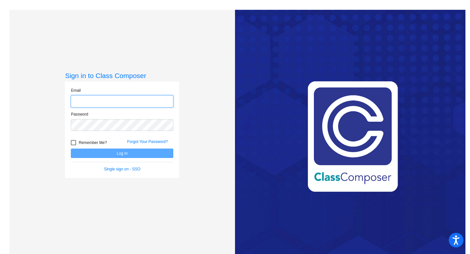 This screenshot has height=254, width=470. I want to click on span: Remember Me?, so click(93, 143).